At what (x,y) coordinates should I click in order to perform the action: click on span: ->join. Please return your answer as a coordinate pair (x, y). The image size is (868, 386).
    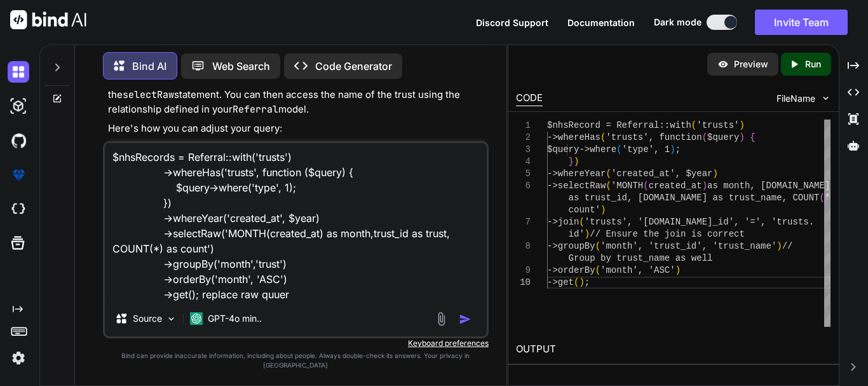
    Looking at the image, I should click on (563, 222).